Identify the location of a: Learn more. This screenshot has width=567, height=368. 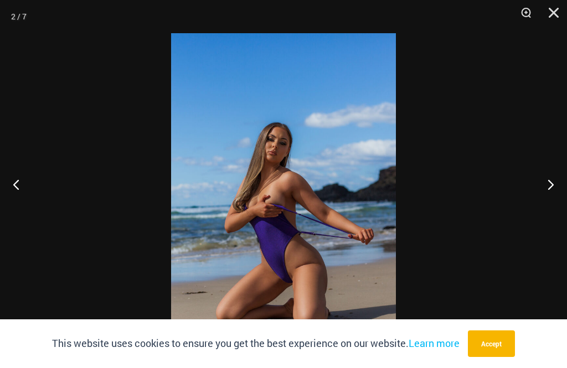
(434, 343).